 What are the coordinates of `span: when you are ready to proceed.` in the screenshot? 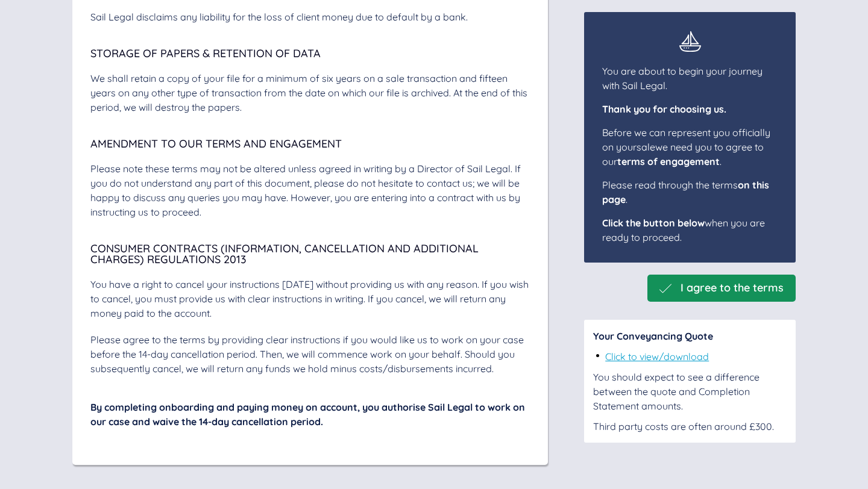 It's located at (683, 230).